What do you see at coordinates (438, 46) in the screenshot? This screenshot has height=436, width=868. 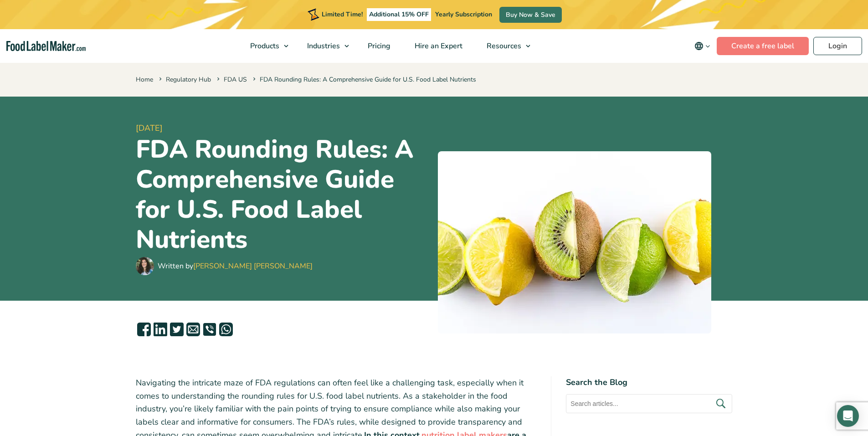 I see `a: Hire an Expert` at bounding box center [438, 46].